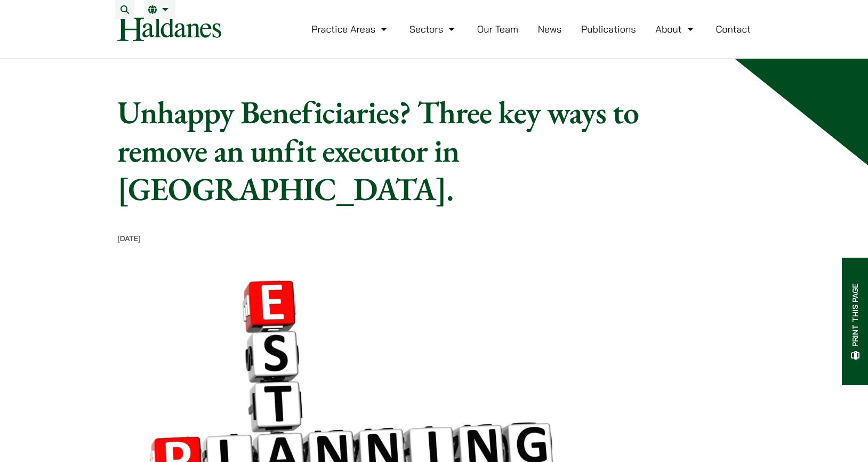  I want to click on img: Logo of Haldanes, so click(169, 29).